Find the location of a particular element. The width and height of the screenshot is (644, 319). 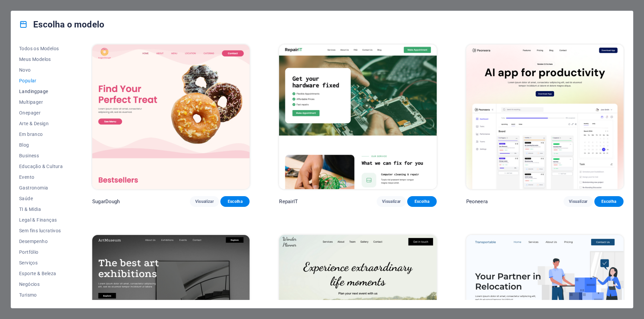

p: Peoneera is located at coordinates (477, 202).